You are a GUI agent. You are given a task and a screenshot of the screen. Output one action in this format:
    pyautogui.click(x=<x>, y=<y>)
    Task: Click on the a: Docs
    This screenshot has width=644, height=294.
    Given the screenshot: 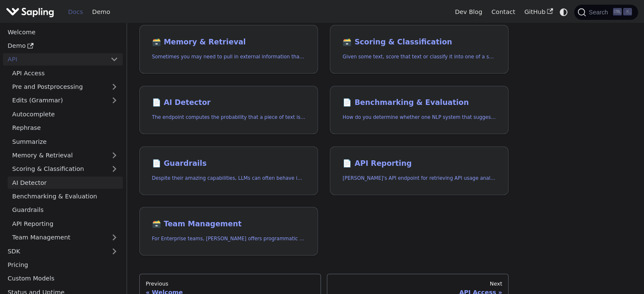 What is the action you would take?
    pyautogui.click(x=75, y=12)
    